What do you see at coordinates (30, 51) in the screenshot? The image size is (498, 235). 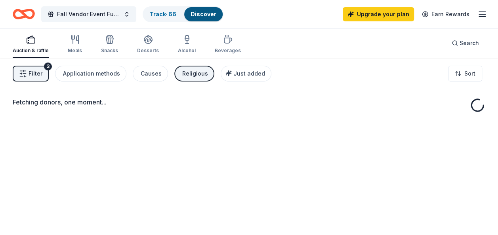 I see `div: Auction & raffle` at bounding box center [30, 51].